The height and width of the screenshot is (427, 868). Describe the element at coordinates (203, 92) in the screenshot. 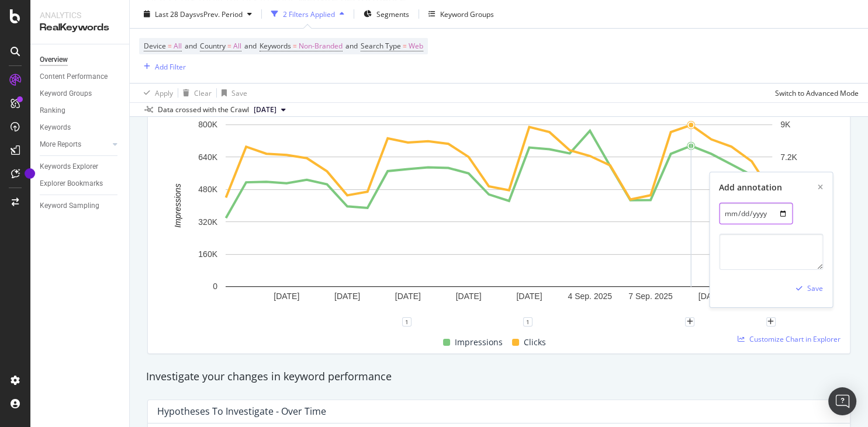

I see `div: Clear` at that location.